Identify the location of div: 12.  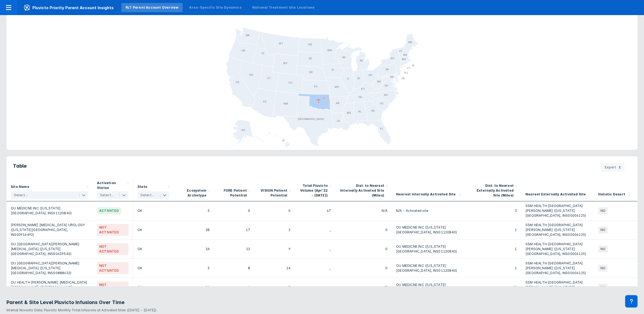
(234, 249).